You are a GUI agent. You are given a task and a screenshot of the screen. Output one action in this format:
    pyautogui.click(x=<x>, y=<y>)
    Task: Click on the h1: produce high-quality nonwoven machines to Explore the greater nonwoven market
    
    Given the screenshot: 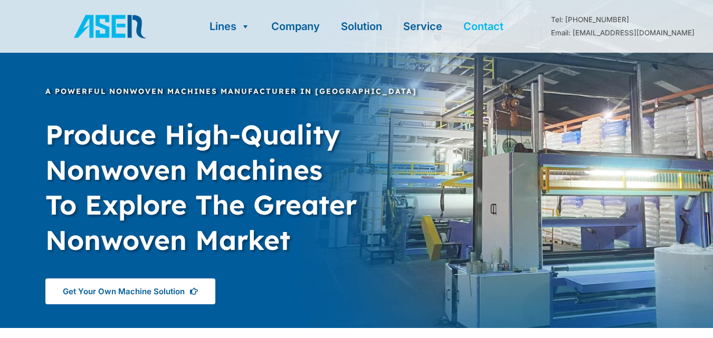 What is the action you would take?
    pyautogui.click(x=357, y=187)
    